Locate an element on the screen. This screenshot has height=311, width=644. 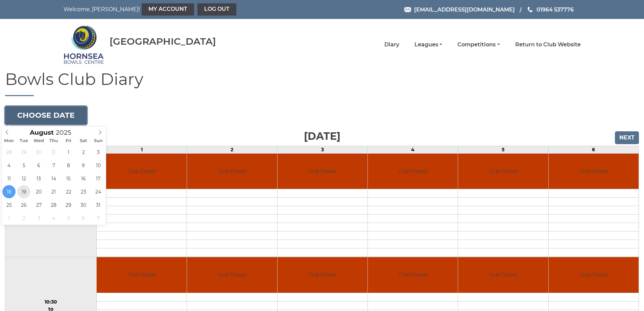
span: 01964 537776 is located at coordinates (556, 9).